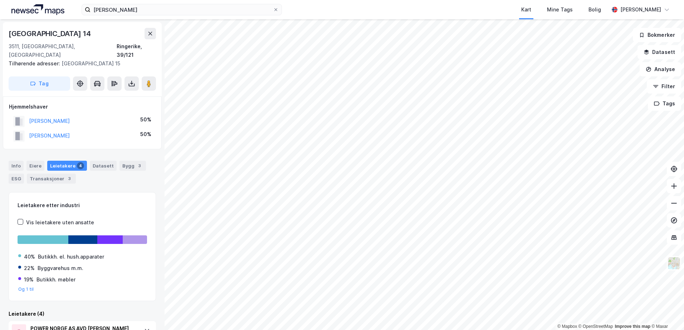 The image size is (684, 330). Describe the element at coordinates (659, 52) in the screenshot. I see `button: Datasett` at that location.